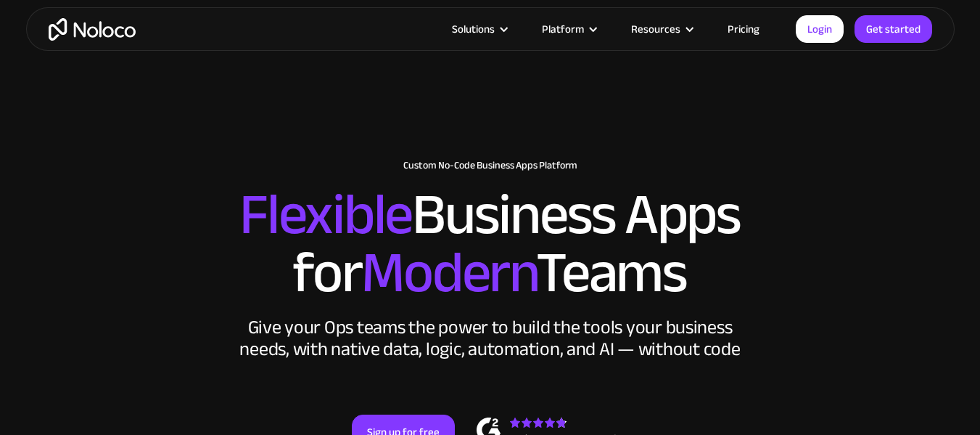 Image resolution: width=980 pixels, height=435 pixels. What do you see at coordinates (490, 166) in the screenshot?
I see `h1: Custom No-Code Business Apps Platform` at bounding box center [490, 166].